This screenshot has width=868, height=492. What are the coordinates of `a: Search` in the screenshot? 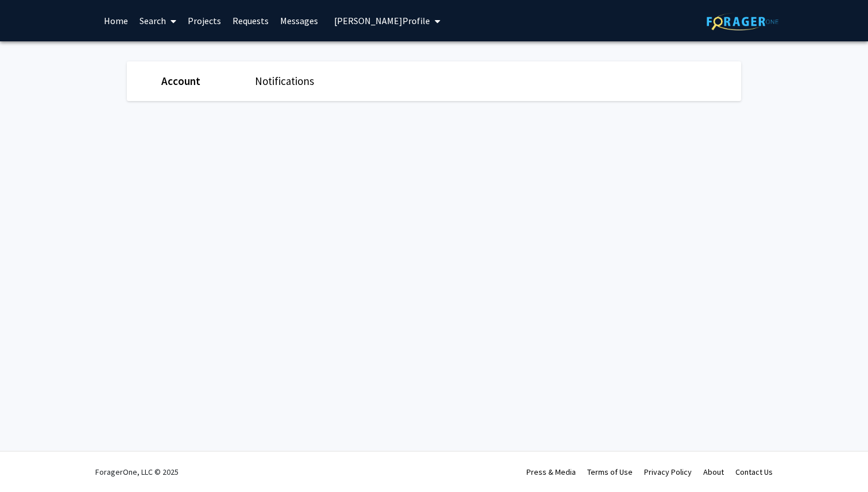 It's located at (158, 21).